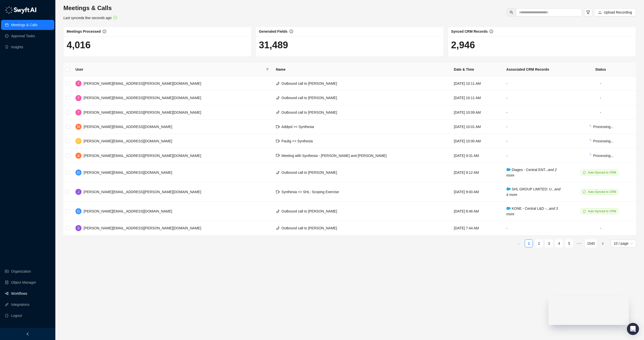 The image size is (644, 340). I want to click on li: 1, so click(528, 243).